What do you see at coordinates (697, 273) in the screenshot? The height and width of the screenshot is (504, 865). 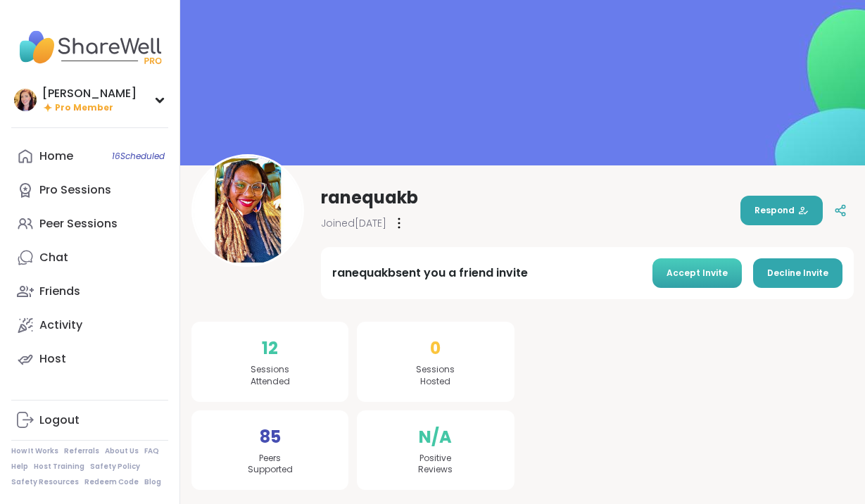 I see `span: Accept Invite` at bounding box center [697, 273].